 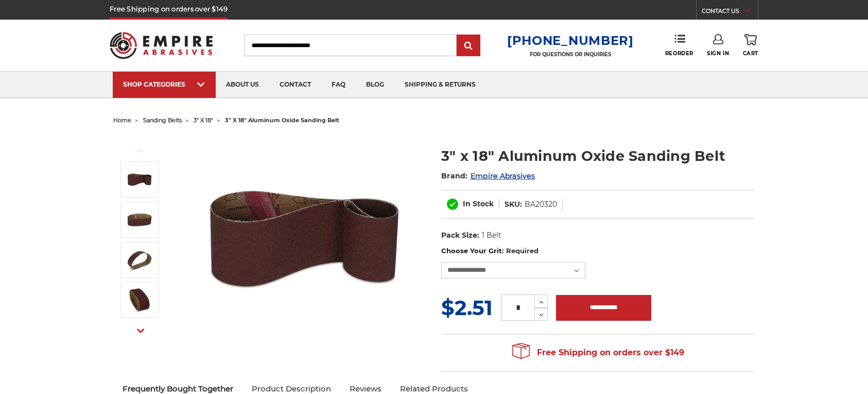 I want to click on a: sanding belts, so click(x=162, y=120).